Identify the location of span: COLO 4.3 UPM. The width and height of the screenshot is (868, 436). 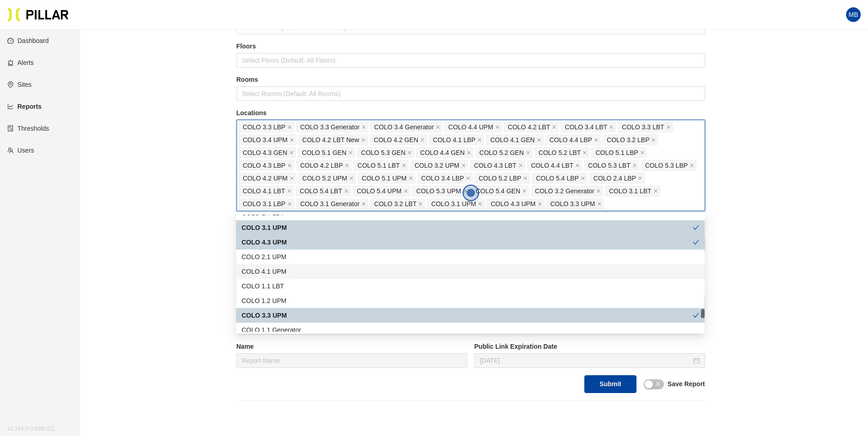
(513, 204).